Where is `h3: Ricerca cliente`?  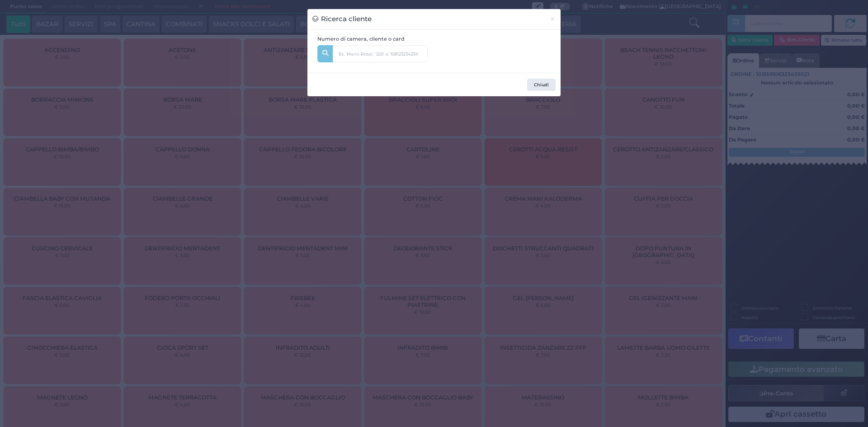
h3: Ricerca cliente is located at coordinates (342, 19).